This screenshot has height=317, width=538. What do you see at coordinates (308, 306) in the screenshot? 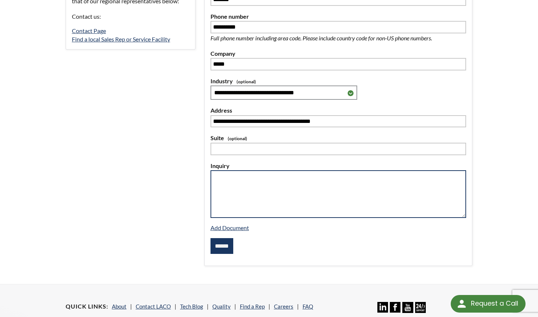
I see `a: FAQ` at bounding box center [308, 306].